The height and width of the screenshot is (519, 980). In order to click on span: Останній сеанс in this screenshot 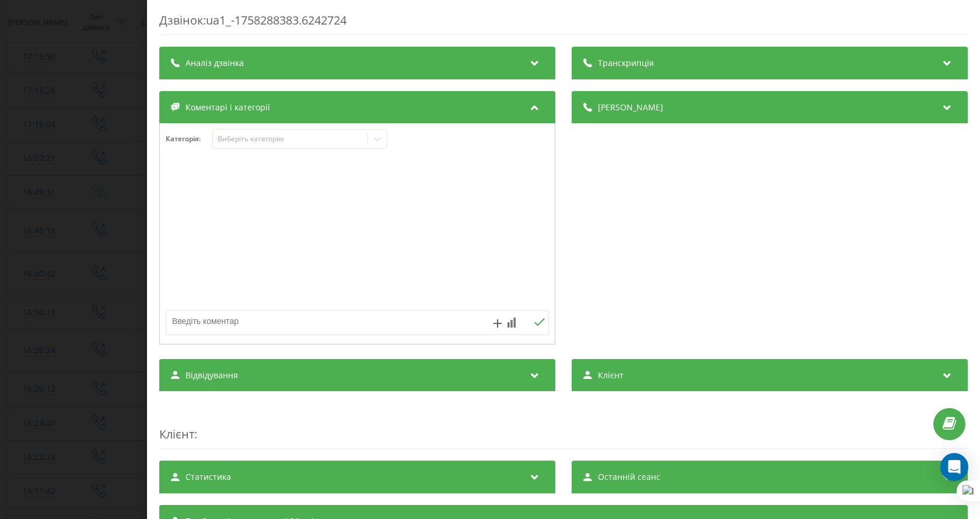, I will do `click(629, 477)`.